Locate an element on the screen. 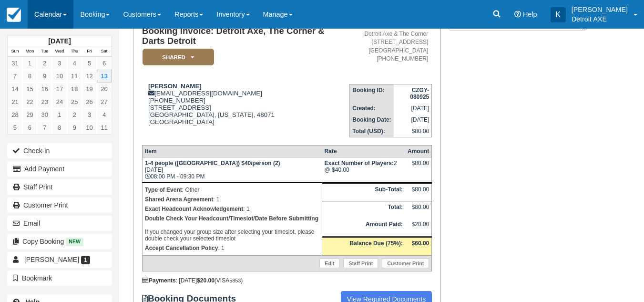  small: 5853 is located at coordinates (235, 280).